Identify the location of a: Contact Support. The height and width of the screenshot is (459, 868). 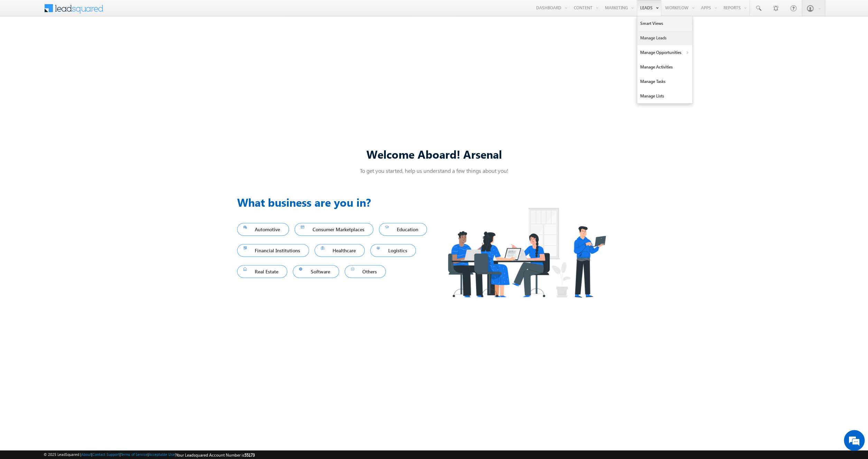
(106, 454).